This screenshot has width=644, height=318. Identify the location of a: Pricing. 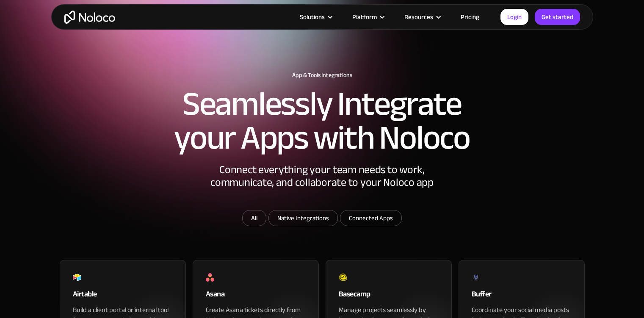
(471, 17).